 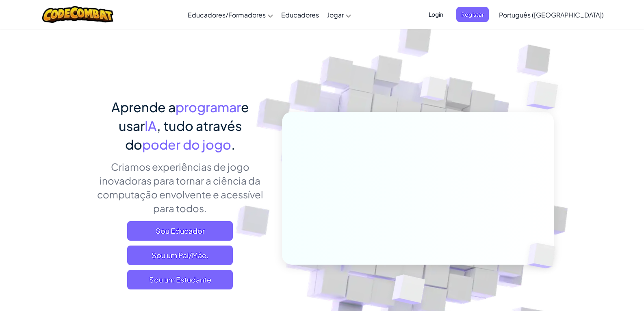 I want to click on span: Aprende a, so click(x=143, y=107).